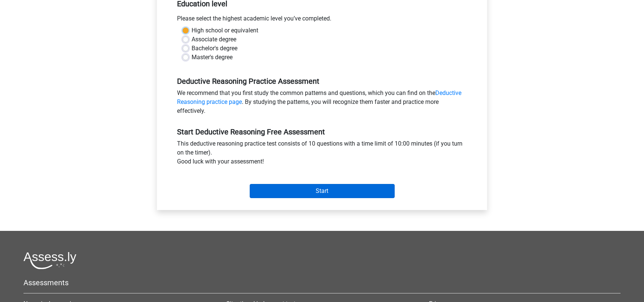 This screenshot has width=644, height=302. I want to click on div: Please select the highest academic level you’ve completed., so click(322, 20).